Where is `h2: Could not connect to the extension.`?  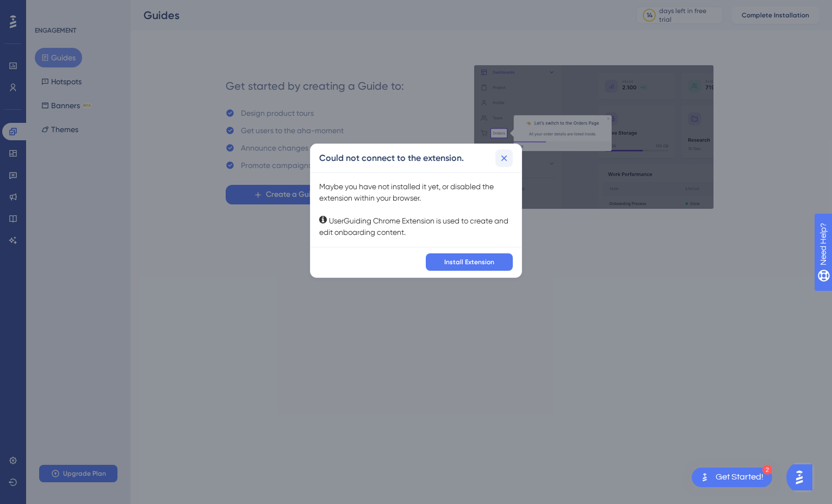
h2: Could not connect to the extension. is located at coordinates (392, 158).